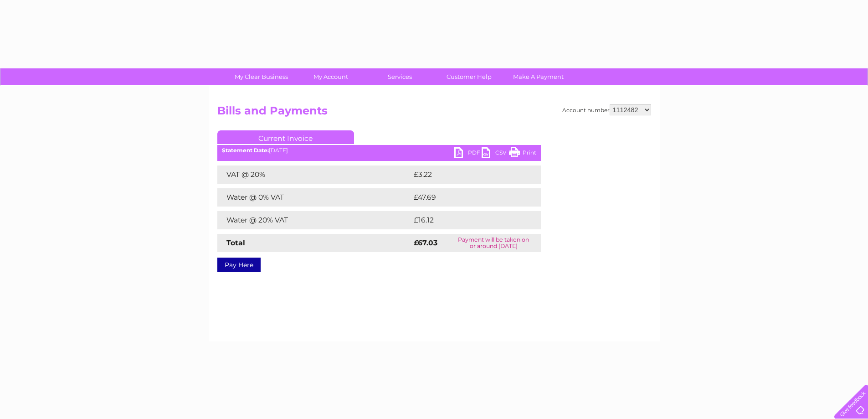  I want to click on a: My Clear Business, so click(261, 76).